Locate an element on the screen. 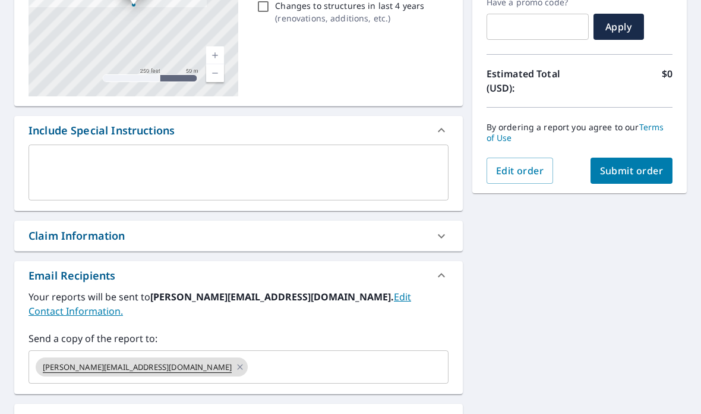 The width and height of the screenshot is (701, 414). a: Current Level 17, Zoom Out is located at coordinates (215, 73).